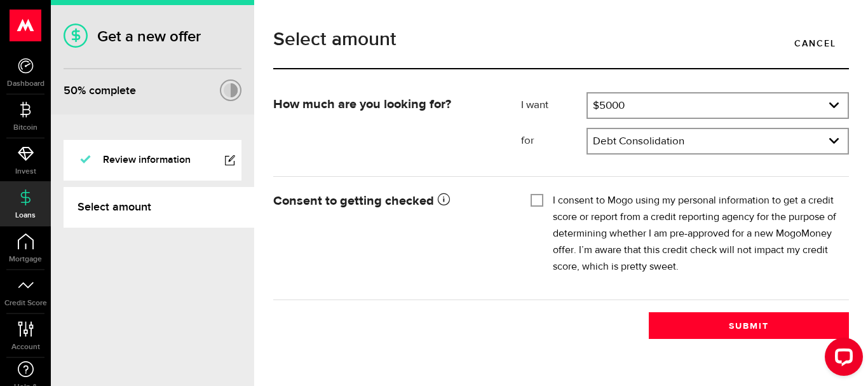  I want to click on a: Select amount, so click(159, 207).